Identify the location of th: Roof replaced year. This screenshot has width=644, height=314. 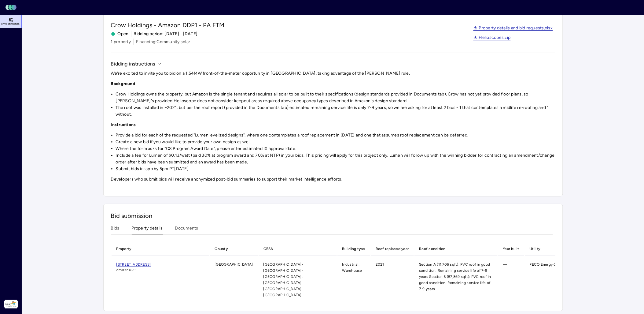
(392, 249).